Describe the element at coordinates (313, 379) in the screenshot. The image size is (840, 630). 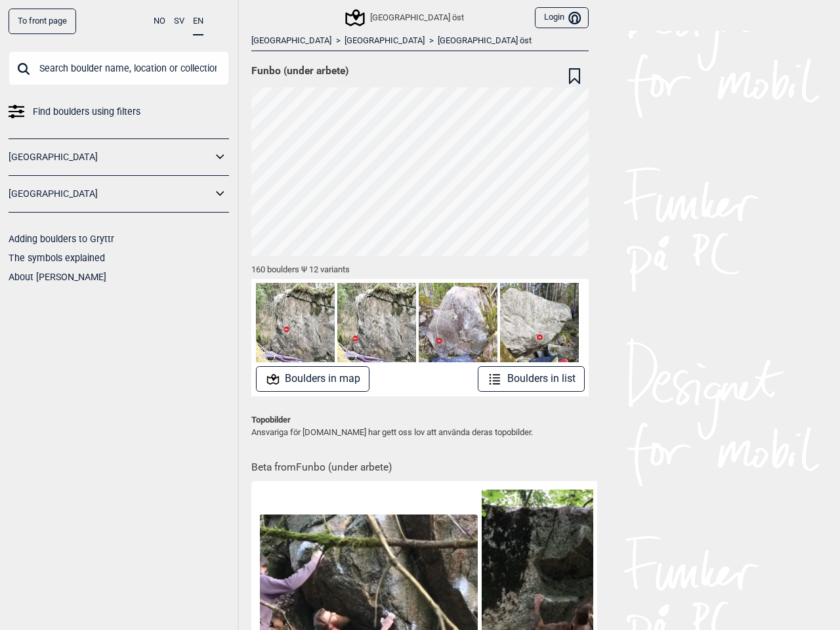
I see `button: Boulders in map` at that location.